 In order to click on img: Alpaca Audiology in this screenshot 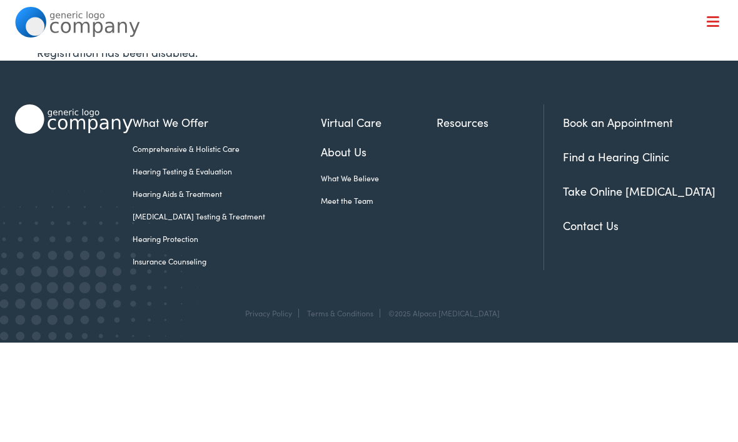, I will do `click(74, 119)`.